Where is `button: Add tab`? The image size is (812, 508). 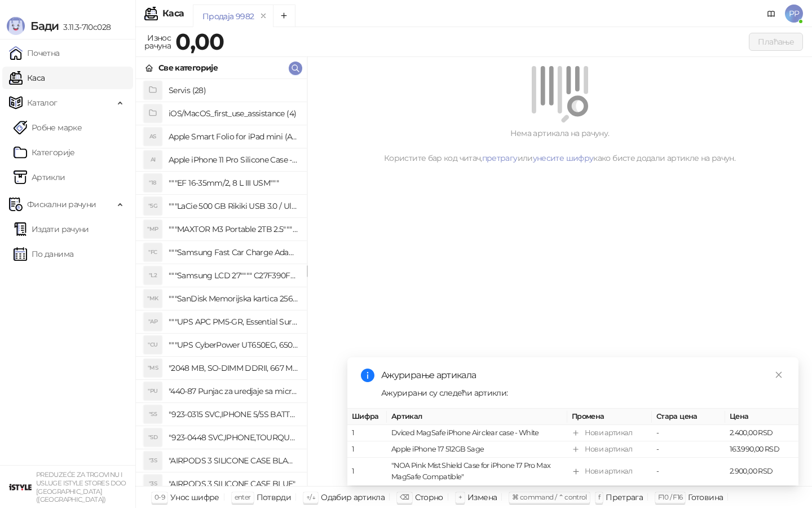 button: Add tab is located at coordinates (284, 16).